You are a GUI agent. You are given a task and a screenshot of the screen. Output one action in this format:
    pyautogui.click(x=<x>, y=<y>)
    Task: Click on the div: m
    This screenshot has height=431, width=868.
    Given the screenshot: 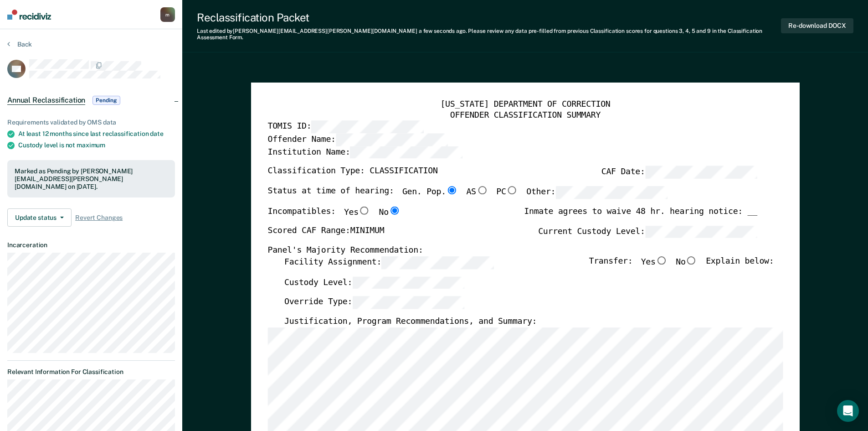 What is the action you would take?
    pyautogui.click(x=168, y=14)
    